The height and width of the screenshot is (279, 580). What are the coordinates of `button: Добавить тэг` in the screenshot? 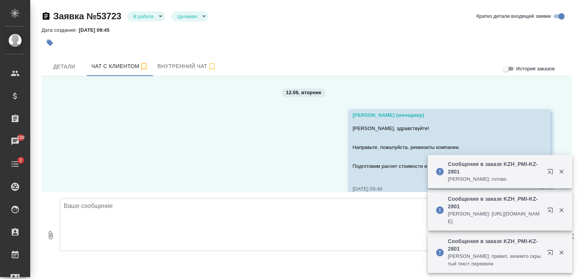 It's located at (50, 43).